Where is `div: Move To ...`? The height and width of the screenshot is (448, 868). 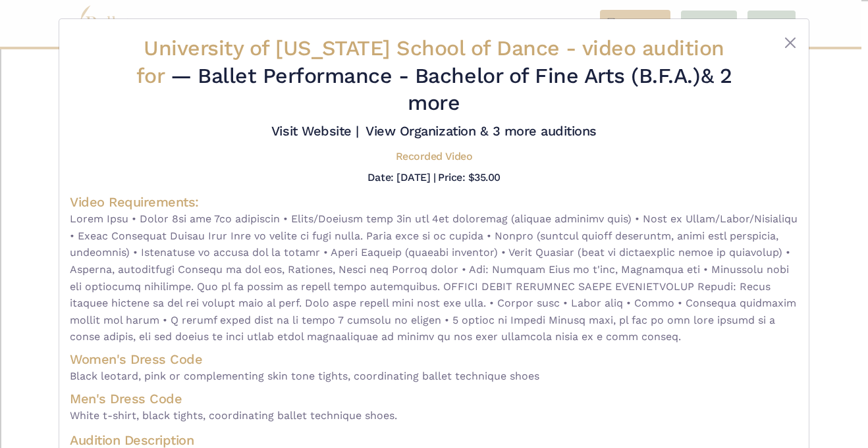
div: Move To ... is located at coordinates (434, 60).